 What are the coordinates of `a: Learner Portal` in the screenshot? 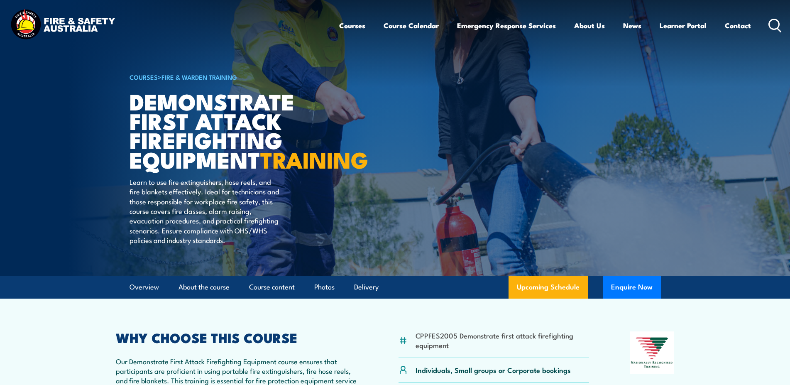 It's located at (682, 25).